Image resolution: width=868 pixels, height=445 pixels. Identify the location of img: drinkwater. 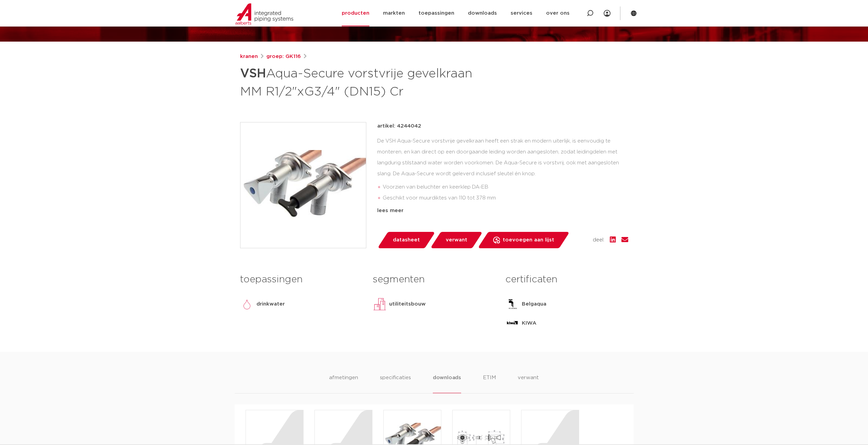
(247, 304).